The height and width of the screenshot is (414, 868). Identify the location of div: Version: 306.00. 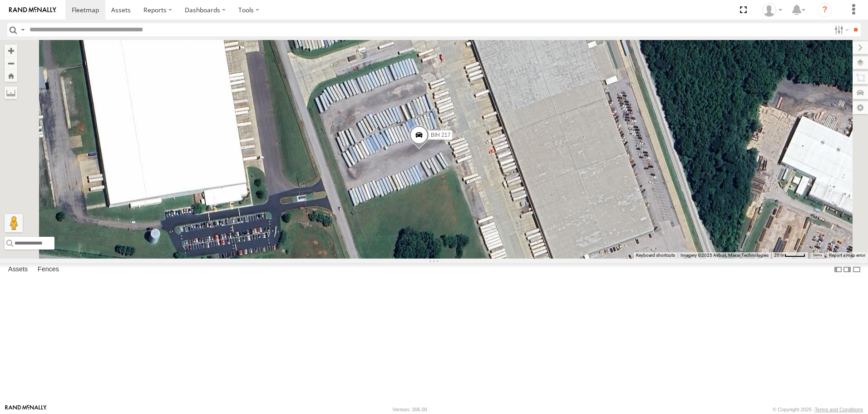
(410, 409).